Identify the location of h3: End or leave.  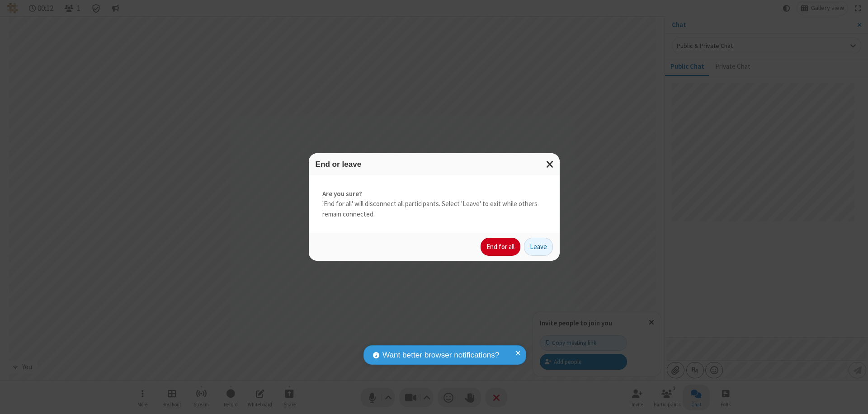
(434, 164).